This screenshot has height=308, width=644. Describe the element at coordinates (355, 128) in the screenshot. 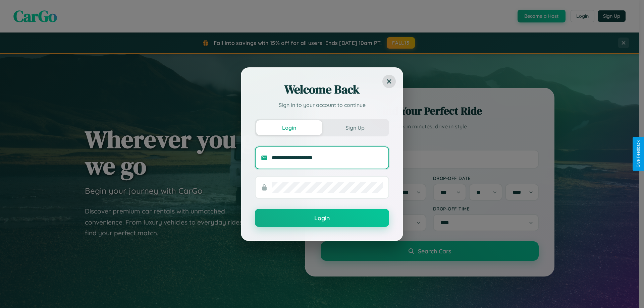

I see `button: Sign Up` at that location.